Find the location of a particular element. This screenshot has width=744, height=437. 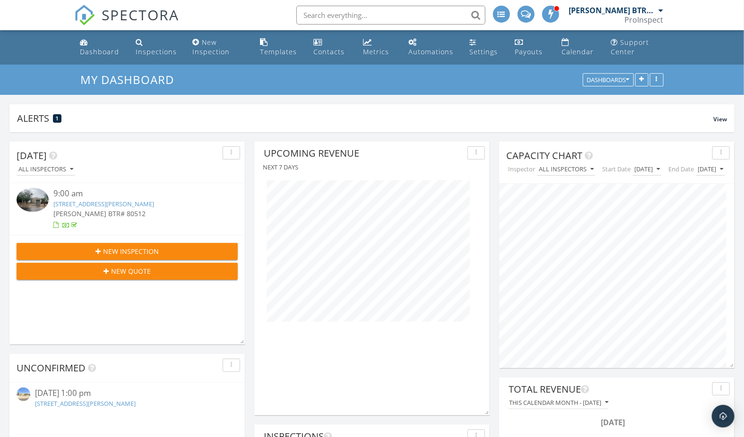

div: Alerts is located at coordinates (365, 118).